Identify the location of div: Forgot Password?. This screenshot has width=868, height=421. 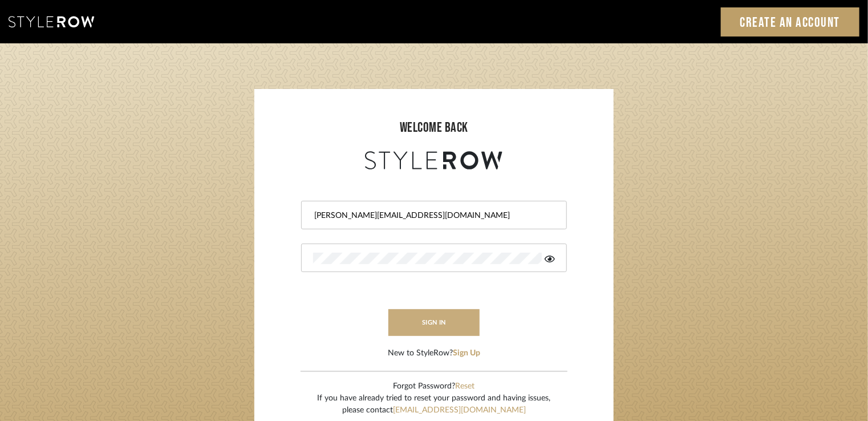
(434, 386).